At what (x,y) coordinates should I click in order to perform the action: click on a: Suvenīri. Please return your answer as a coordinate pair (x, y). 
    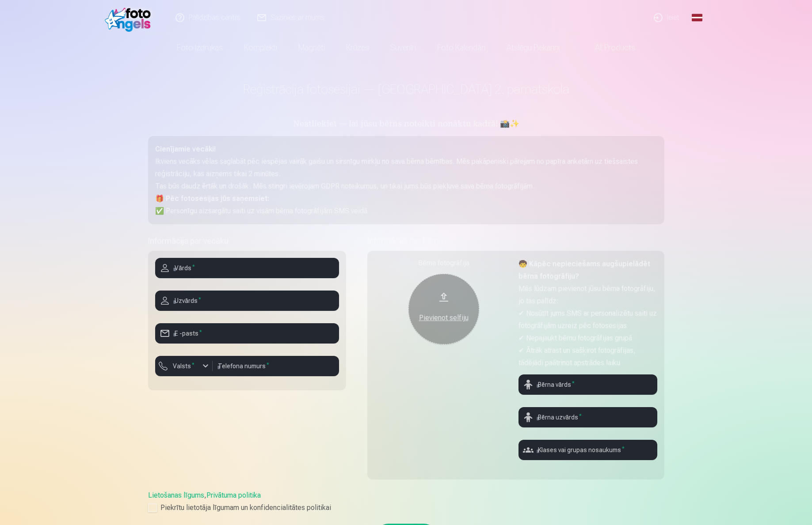
    Looking at the image, I should click on (403, 47).